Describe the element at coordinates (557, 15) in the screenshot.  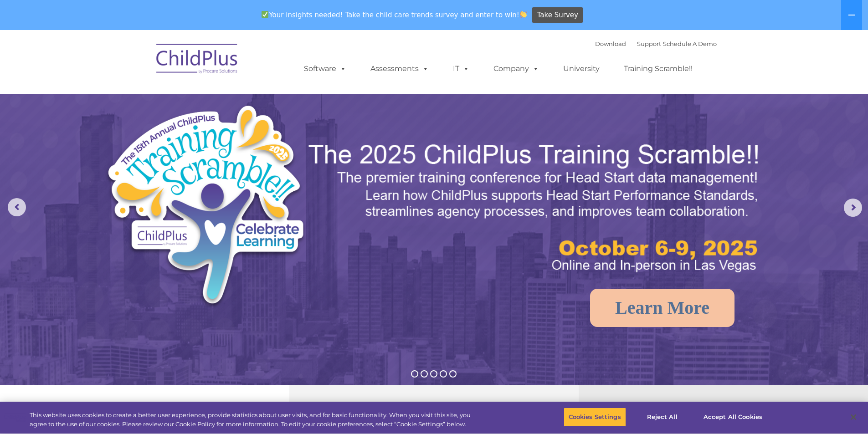
I see `a: Take Survey` at that location.